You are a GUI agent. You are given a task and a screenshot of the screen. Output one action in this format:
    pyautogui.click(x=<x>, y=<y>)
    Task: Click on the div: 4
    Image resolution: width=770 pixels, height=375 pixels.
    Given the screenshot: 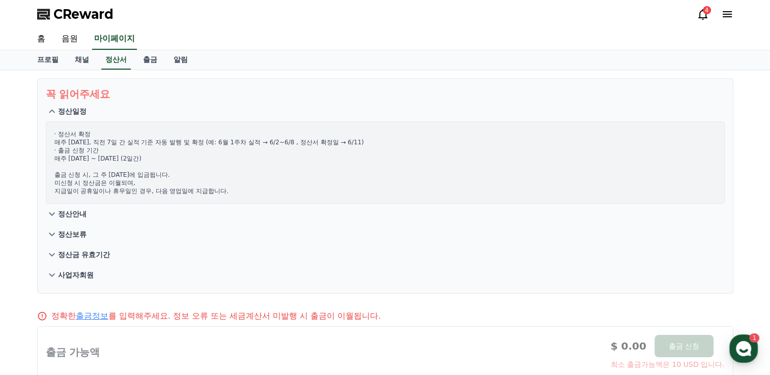 What is the action you would take?
    pyautogui.click(x=707, y=10)
    